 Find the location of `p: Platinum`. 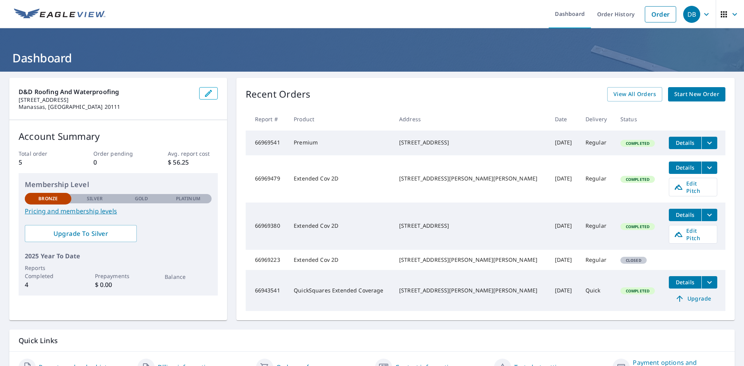

p: Platinum is located at coordinates (188, 199).